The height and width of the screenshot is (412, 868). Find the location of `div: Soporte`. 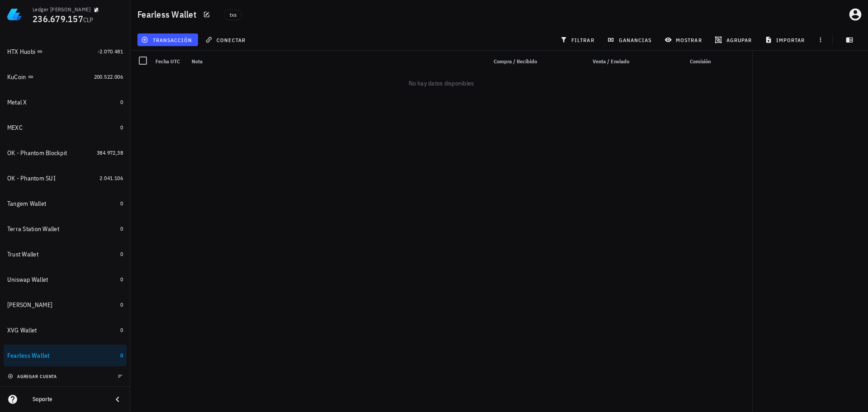

div: Soporte is located at coordinates (69, 400).